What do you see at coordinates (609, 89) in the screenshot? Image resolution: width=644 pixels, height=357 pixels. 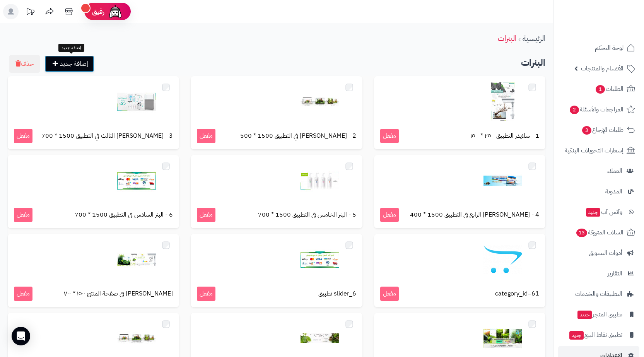 I see `span: الطلبات` at bounding box center [609, 89].